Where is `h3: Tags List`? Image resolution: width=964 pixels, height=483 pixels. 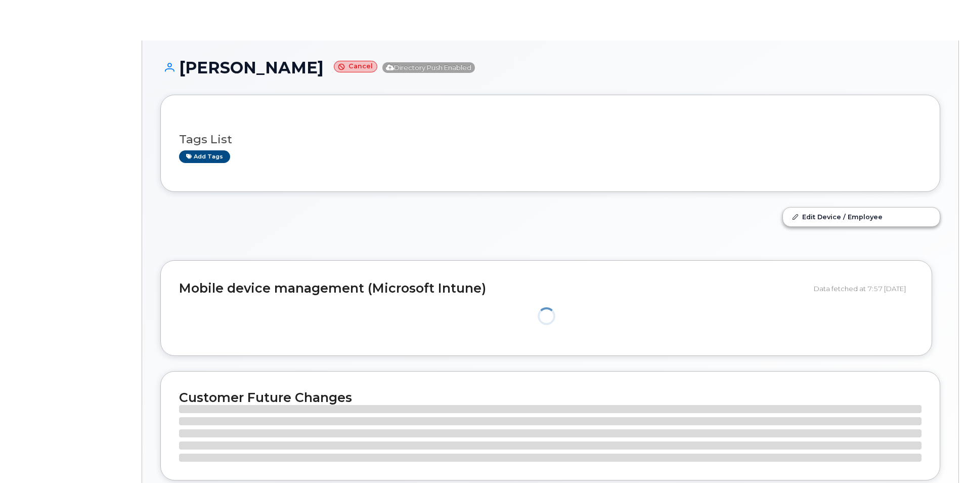 h3: Tags List is located at coordinates (551, 139).